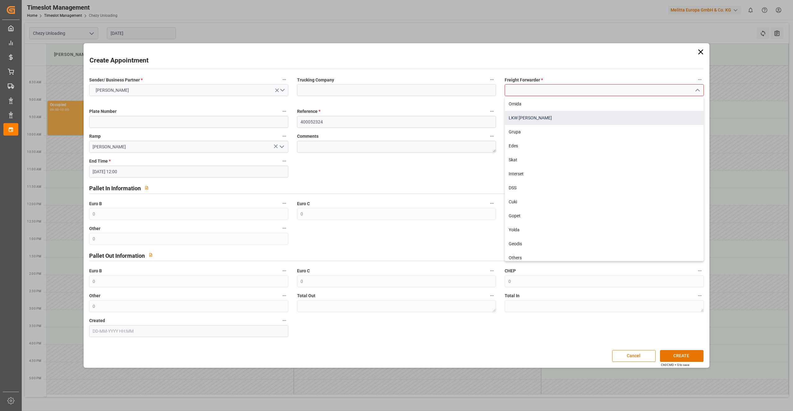 The width and height of the screenshot is (793, 411). I want to click on button: Ramp, so click(284, 136).